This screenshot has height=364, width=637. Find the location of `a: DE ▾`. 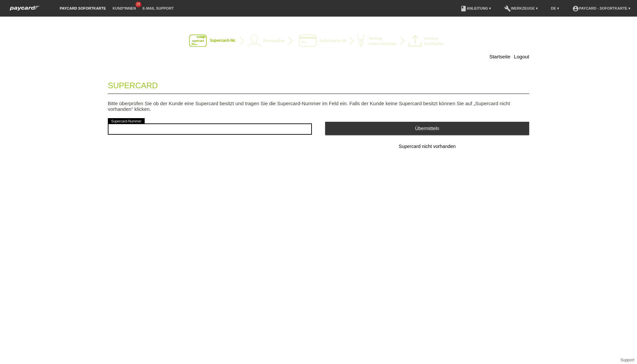

a: DE ▾ is located at coordinates (555, 8).